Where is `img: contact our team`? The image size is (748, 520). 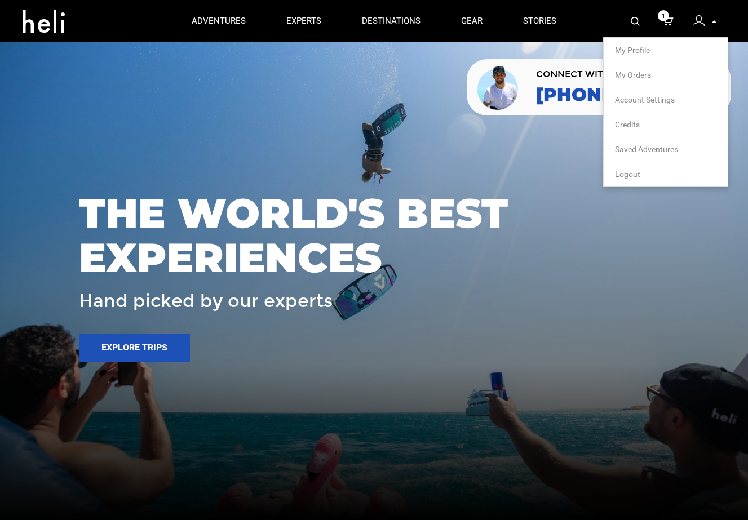
img: contact our team is located at coordinates (498, 87).